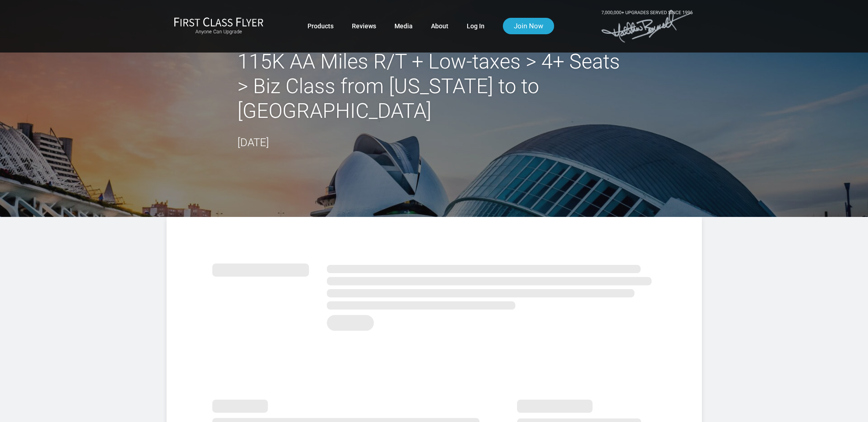 Image resolution: width=868 pixels, height=422 pixels. I want to click on img: summary.svg, so click(434, 295).